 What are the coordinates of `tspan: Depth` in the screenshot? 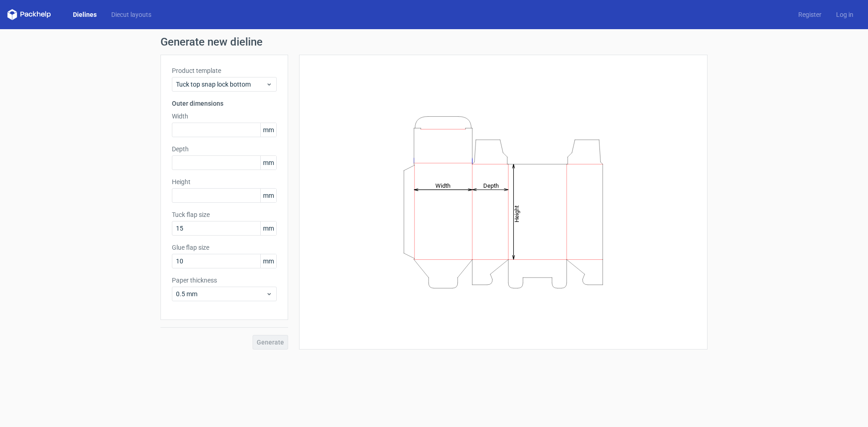 It's located at (491, 185).